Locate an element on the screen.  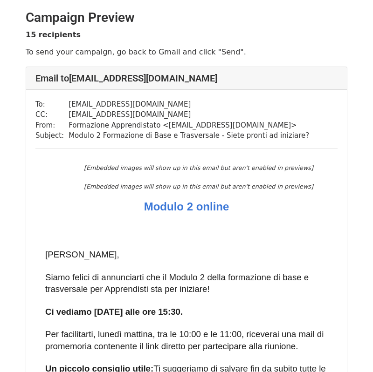
span: Modulo 2 online is located at coordinates (186, 206).